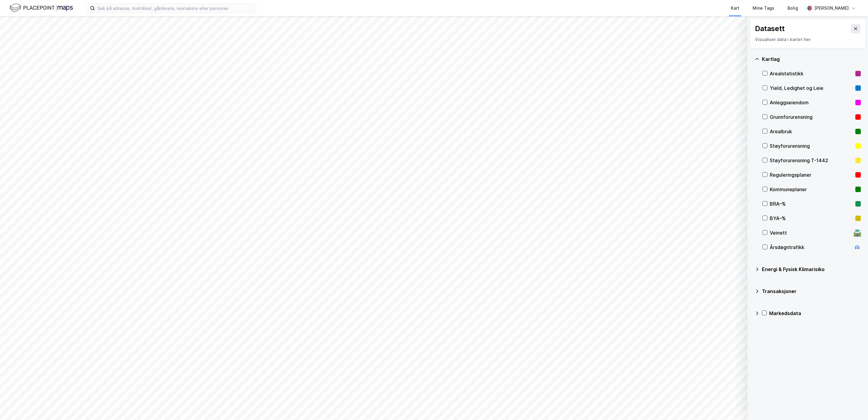 This screenshot has width=868, height=420. Describe the element at coordinates (41, 8) in the screenshot. I see `img: logo.f888ab2527a4732fd821a326f86c7f29.svg` at that location.